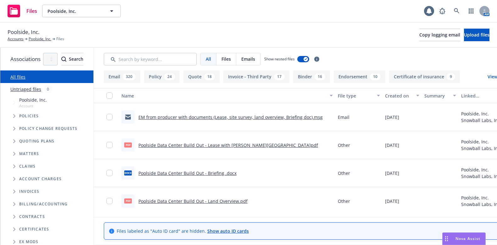 Image resolution: width=497 pixels, height=245 pixels. What do you see at coordinates (170, 77) in the screenshot?
I see `div: 24` at bounding box center [170, 77].